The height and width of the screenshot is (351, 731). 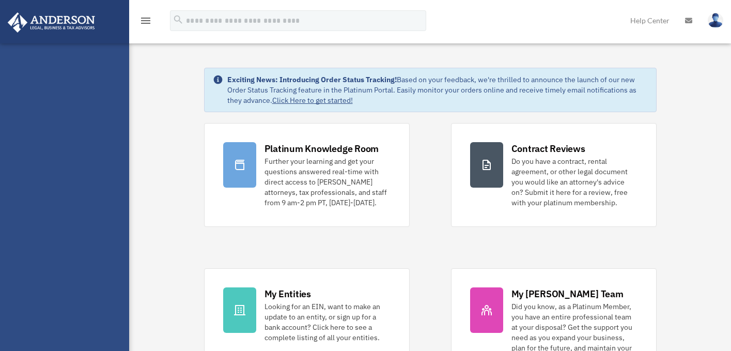 I want to click on div: Contract Reviews, so click(x=548, y=148).